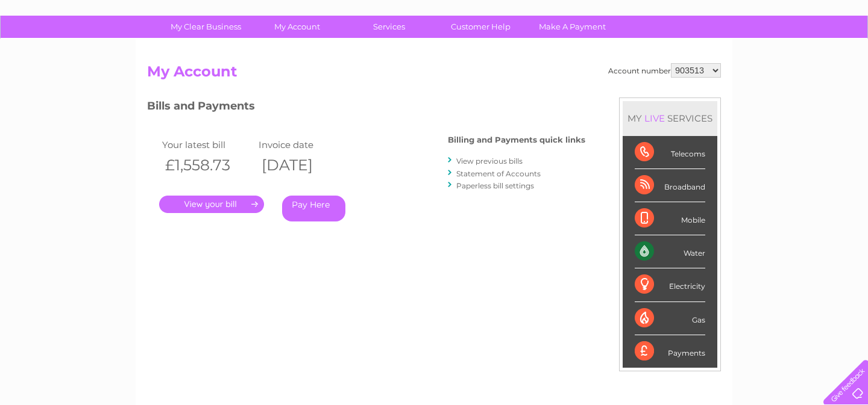 This screenshot has height=405, width=868. Describe the element at coordinates (842, 56) in the screenshot. I see `a: Log out` at that location.